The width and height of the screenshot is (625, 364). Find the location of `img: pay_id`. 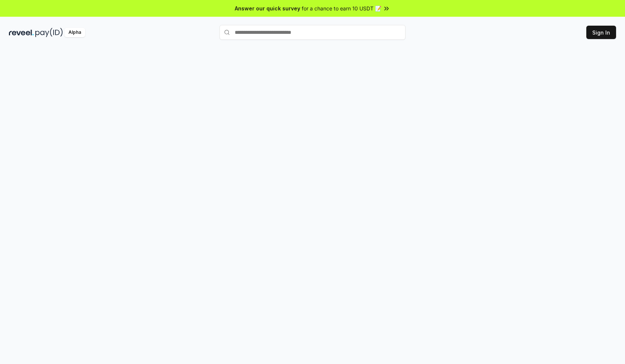

img: pay_id is located at coordinates (49, 32).